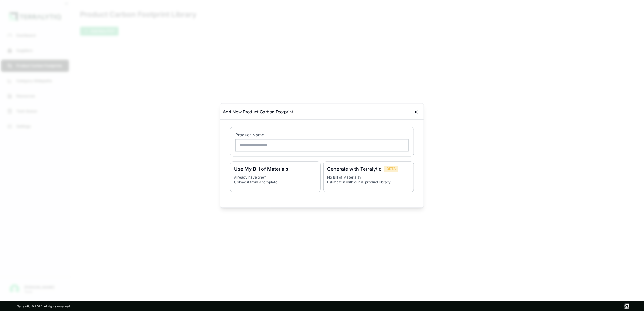 This screenshot has width=644, height=311. Describe the element at coordinates (368, 180) in the screenshot. I see `p: No Bill of Materials? Estimate it with our AI product library.` at that location.